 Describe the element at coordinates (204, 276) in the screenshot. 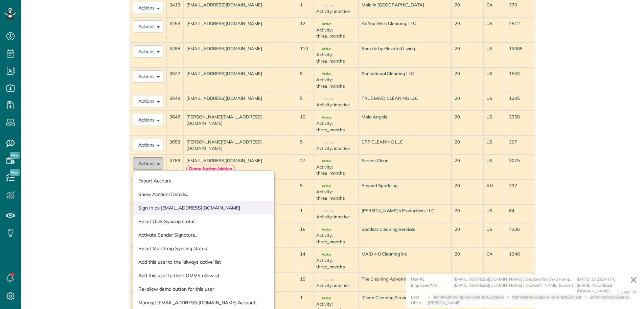

I see `a: Add this user to the COMMS allowlist` at that location.